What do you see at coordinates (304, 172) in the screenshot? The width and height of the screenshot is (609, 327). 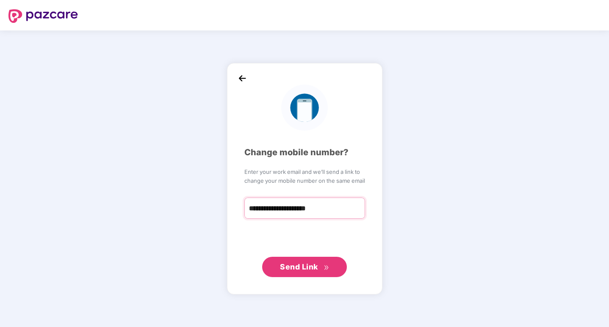 I see `span: Enter your work email and we’ll send a link to` at bounding box center [304, 172].